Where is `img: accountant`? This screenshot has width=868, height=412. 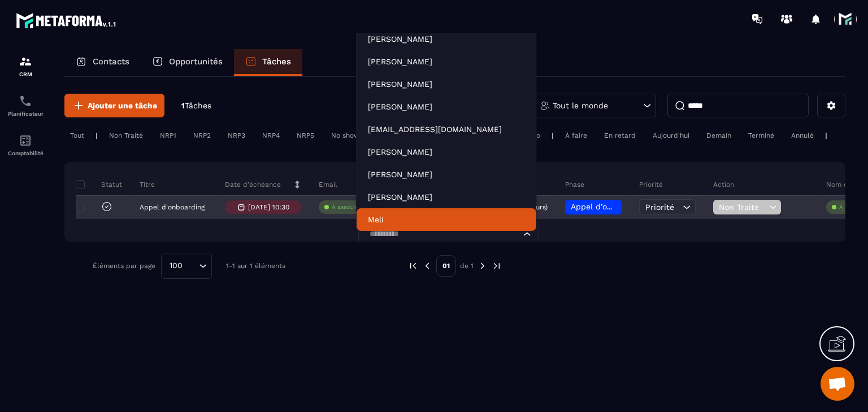
img: accountant is located at coordinates (25, 140).